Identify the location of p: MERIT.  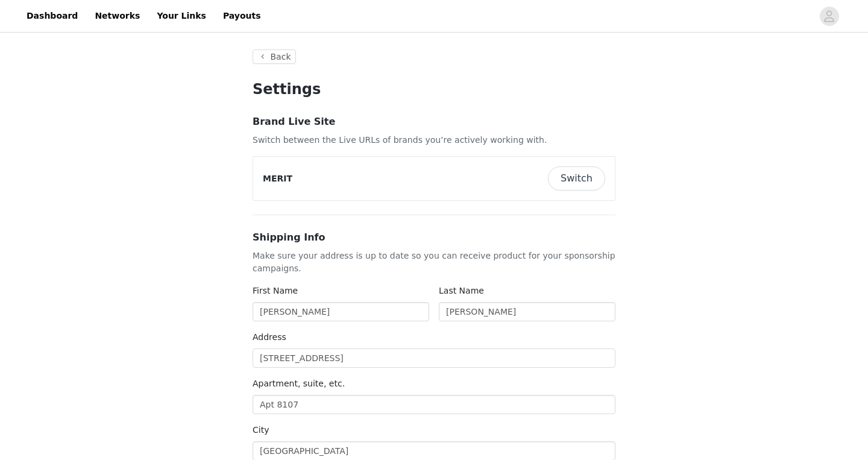
(277, 178).